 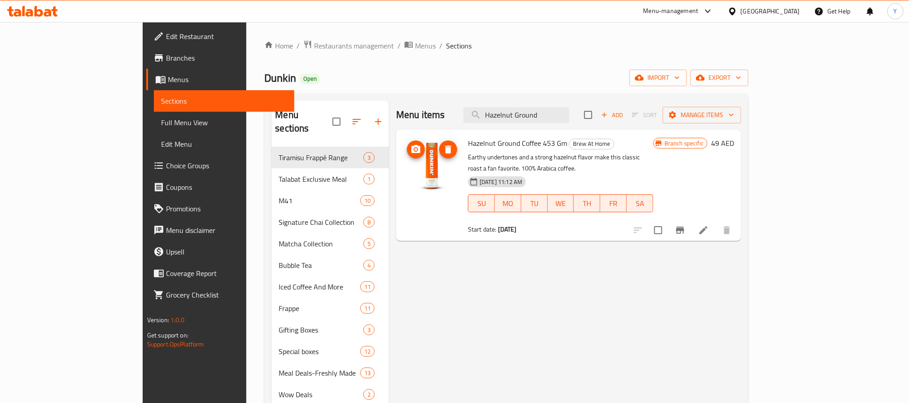 I want to click on span: SU, so click(x=481, y=203).